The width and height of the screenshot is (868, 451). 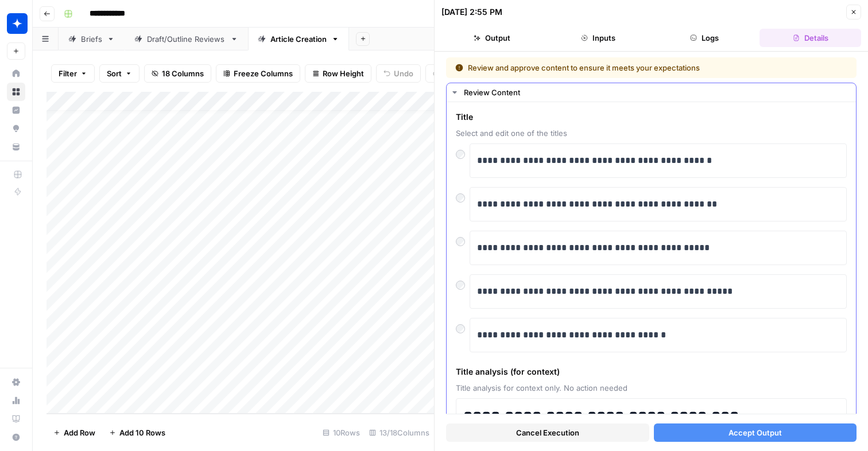 What do you see at coordinates (177, 73) in the screenshot?
I see `button: 18 Columns` at bounding box center [177, 73].